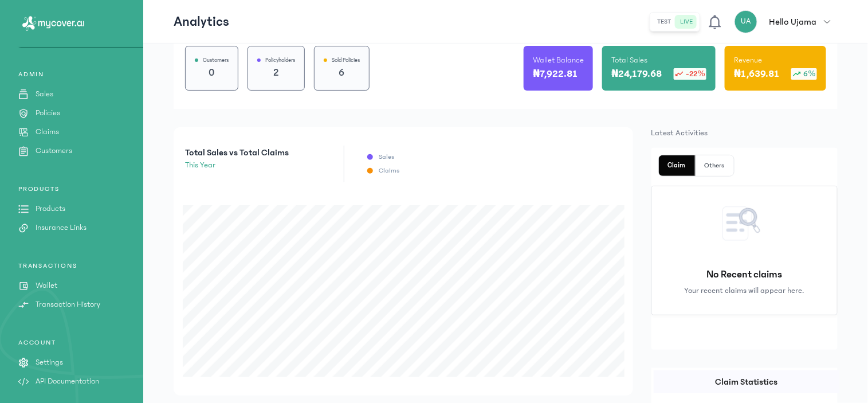 The height and width of the screenshot is (403, 868). Describe the element at coordinates (61, 228) in the screenshot. I see `p: Insurance Links` at that location.